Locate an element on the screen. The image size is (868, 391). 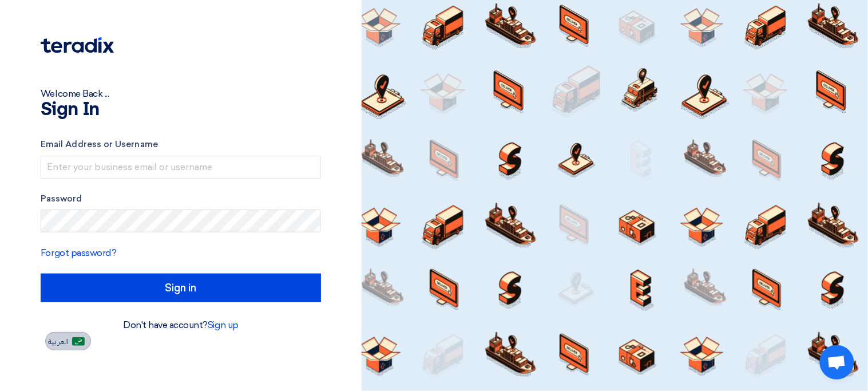
h1: Sign In is located at coordinates (180, 110).